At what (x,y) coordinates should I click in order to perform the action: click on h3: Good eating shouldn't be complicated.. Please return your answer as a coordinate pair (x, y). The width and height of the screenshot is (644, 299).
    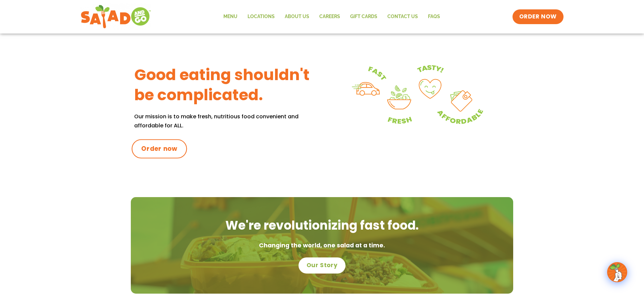
    Looking at the image, I should click on (228, 85).